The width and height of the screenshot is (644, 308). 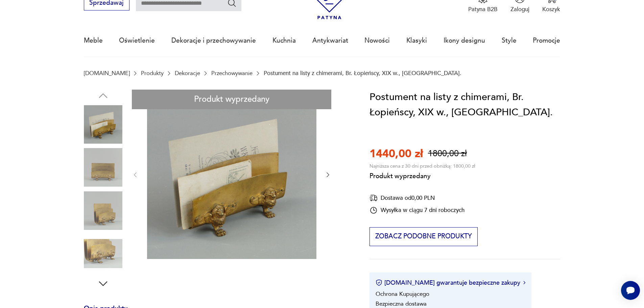 I want to click on a: Promocje, so click(x=546, y=41).